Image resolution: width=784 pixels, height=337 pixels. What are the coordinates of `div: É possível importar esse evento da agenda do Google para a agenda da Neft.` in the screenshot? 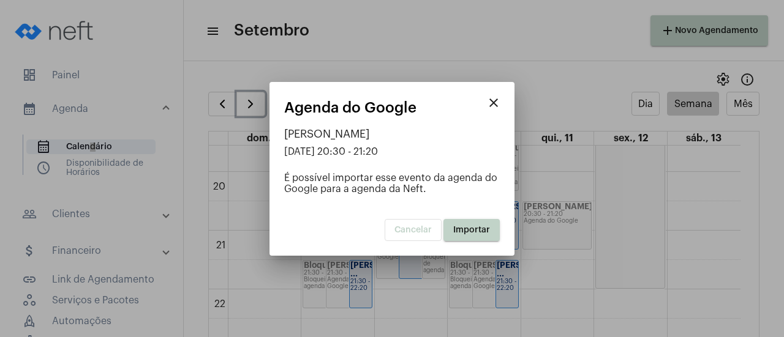 It's located at (392, 184).